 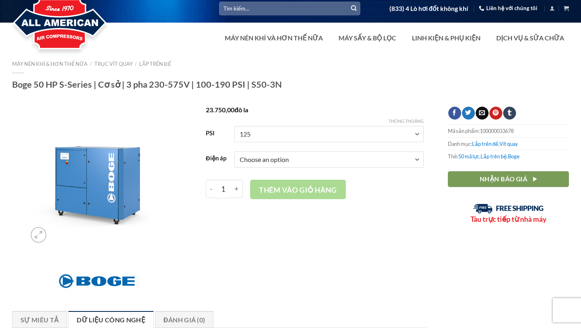 I want to click on button: Nộp, so click(x=354, y=8).